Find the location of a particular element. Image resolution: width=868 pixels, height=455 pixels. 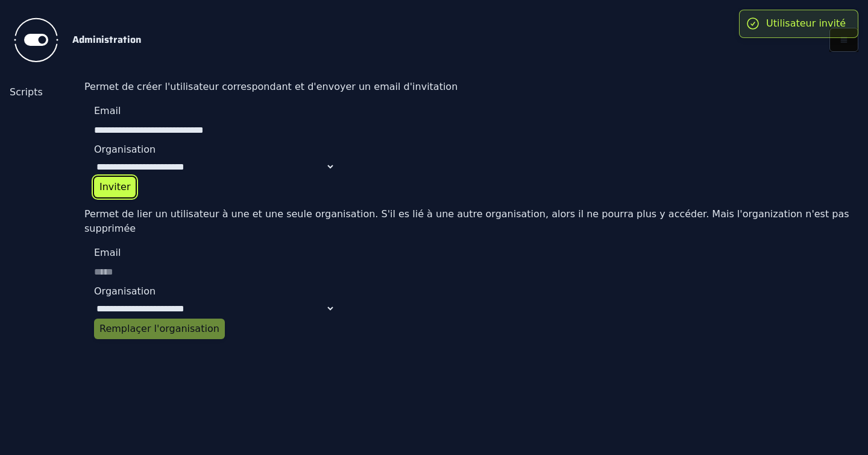

h2: Administration is located at coordinates (441, 40).